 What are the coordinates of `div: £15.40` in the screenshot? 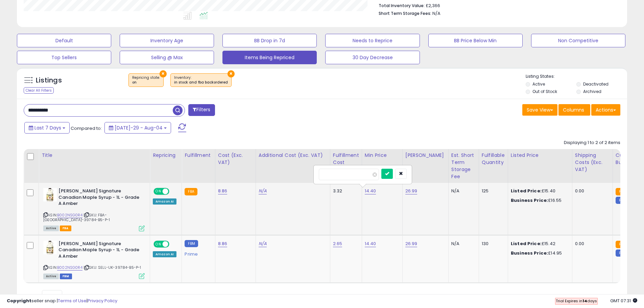 It's located at (539, 191).